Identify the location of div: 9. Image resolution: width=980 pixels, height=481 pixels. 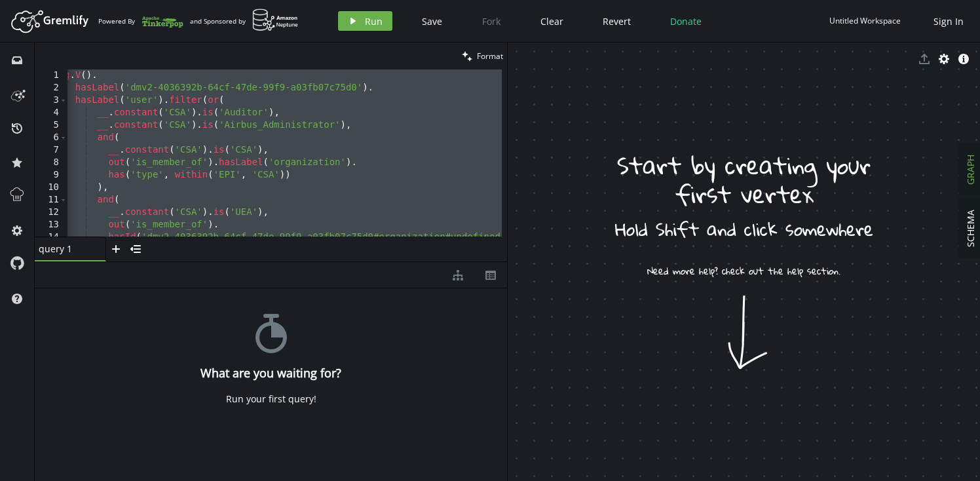
(51, 175).